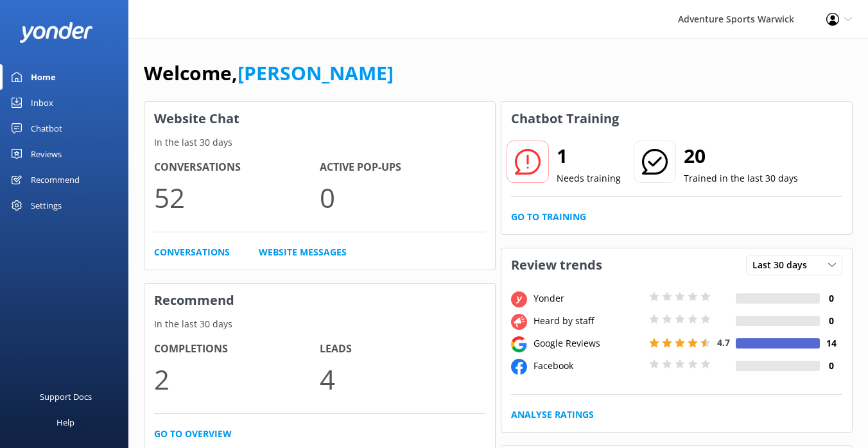 This screenshot has width=868, height=448. Describe the element at coordinates (565, 119) in the screenshot. I see `h3: Chatbot Training` at that location.